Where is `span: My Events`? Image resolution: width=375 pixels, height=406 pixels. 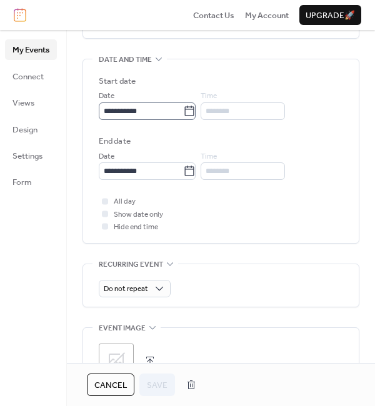 span: My Events is located at coordinates (31, 50).